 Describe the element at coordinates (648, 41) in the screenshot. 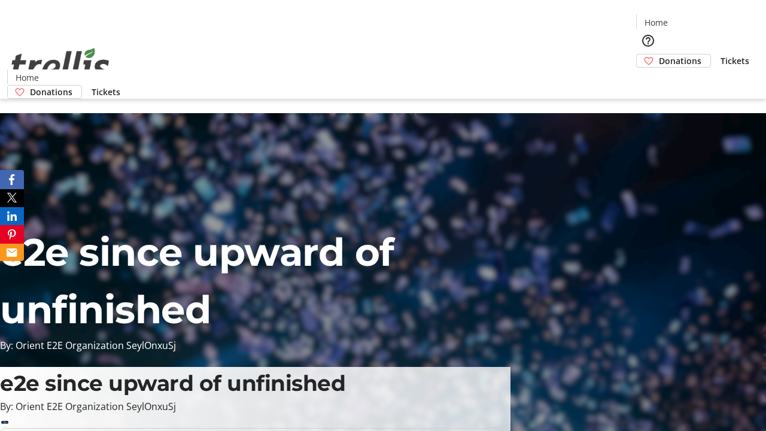

I see `button: Help` at that location.